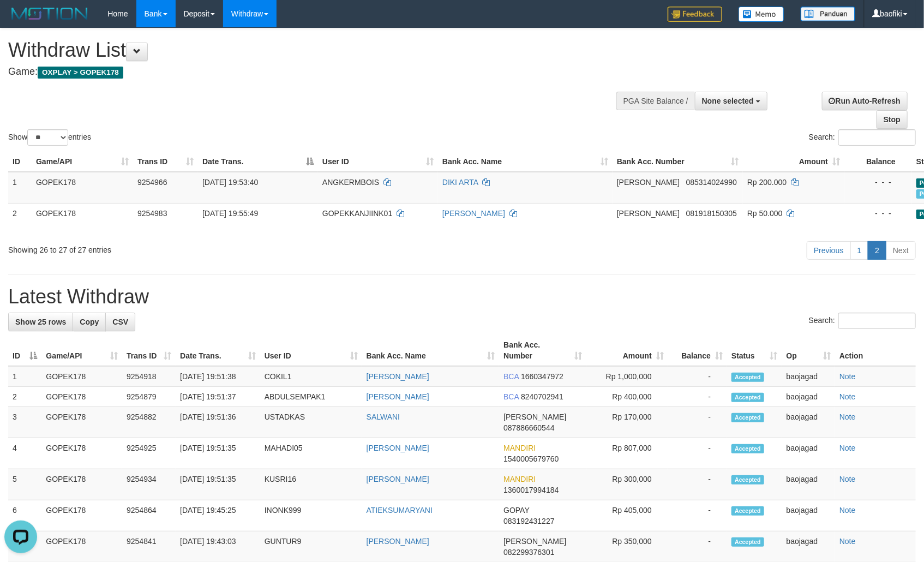 This screenshot has width=924, height=562. What do you see at coordinates (20, 162) in the screenshot?
I see `th: ID` at bounding box center [20, 162].